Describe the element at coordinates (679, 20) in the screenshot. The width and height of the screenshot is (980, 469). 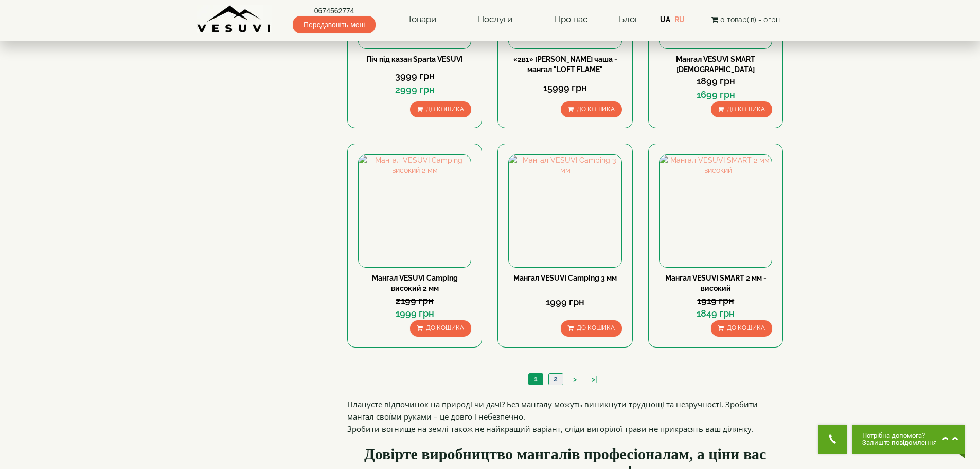
I see `a: RU` at that location.